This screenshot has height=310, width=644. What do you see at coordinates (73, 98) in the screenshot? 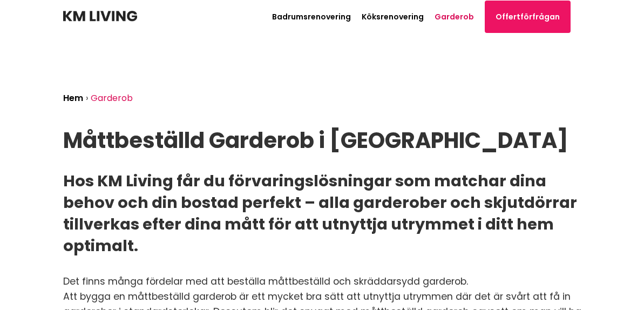
I see `a: Hem` at bounding box center [73, 98].